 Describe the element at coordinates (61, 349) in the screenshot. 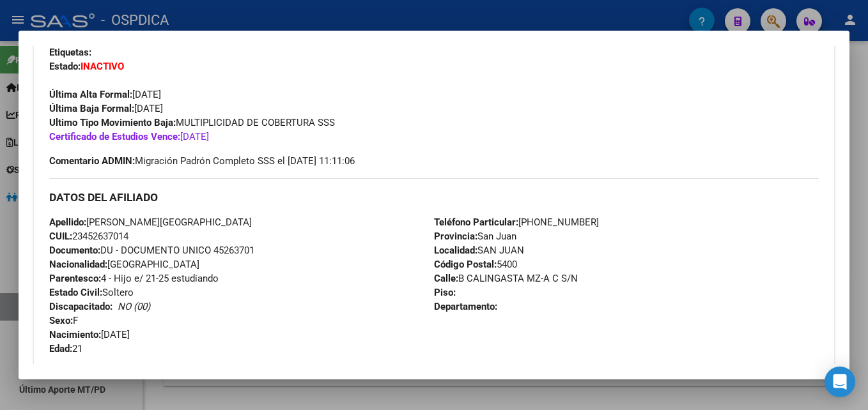

I see `strong: Edad:` at that location.